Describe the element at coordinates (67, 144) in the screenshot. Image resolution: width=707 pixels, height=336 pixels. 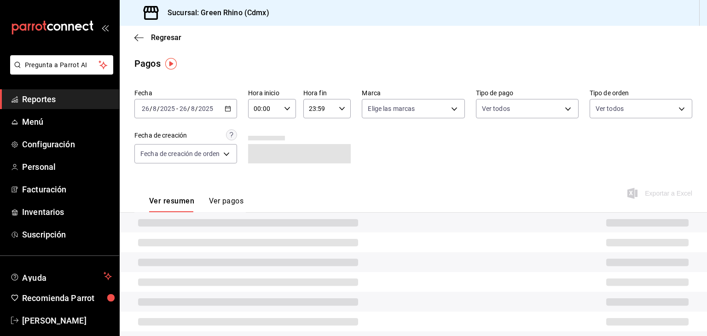
I see `span: Configuración` at that location.